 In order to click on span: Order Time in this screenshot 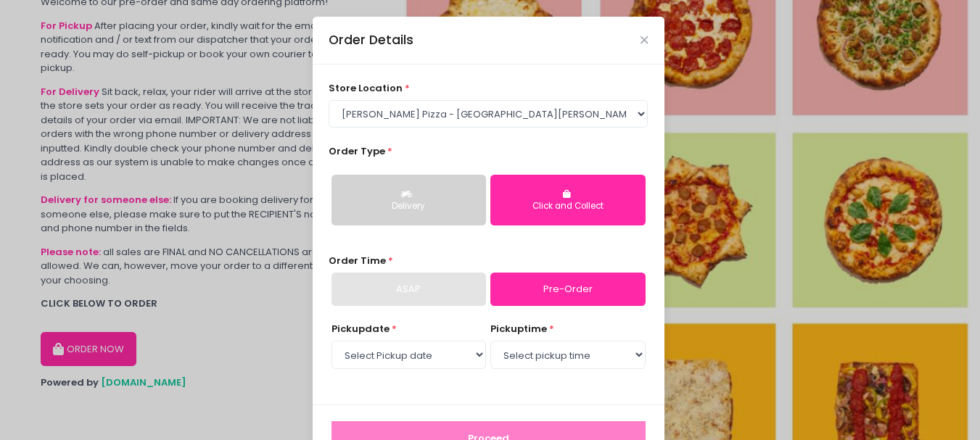, I will do `click(357, 260)`.